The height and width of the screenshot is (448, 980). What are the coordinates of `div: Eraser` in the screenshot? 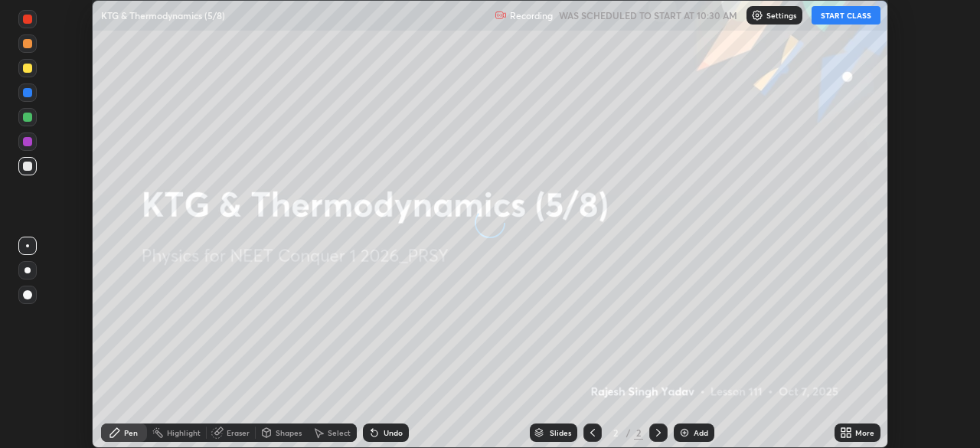 It's located at (238, 433).